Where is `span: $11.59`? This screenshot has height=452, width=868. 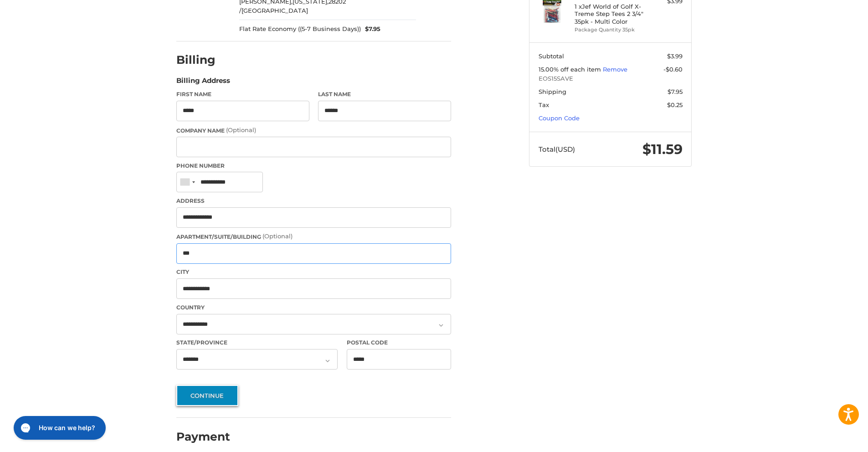
span: $11.59 is located at coordinates (662, 149).